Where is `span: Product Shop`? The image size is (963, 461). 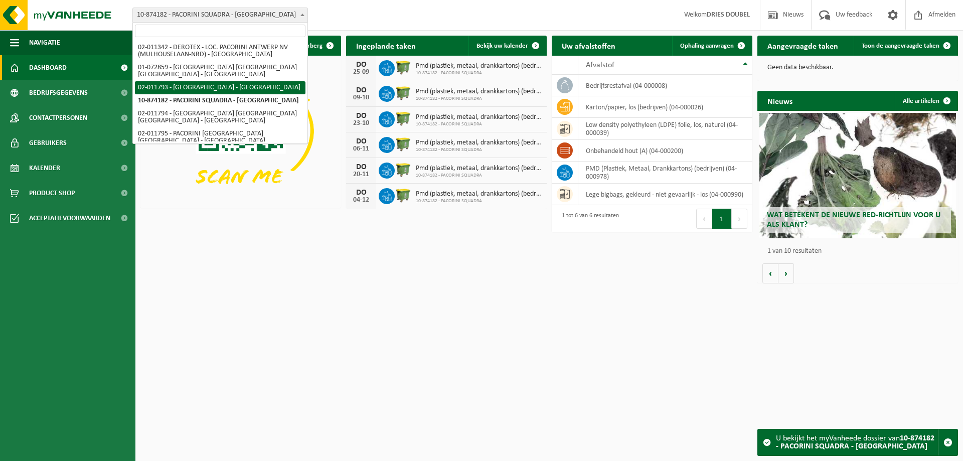
span: Product Shop is located at coordinates (52, 193).